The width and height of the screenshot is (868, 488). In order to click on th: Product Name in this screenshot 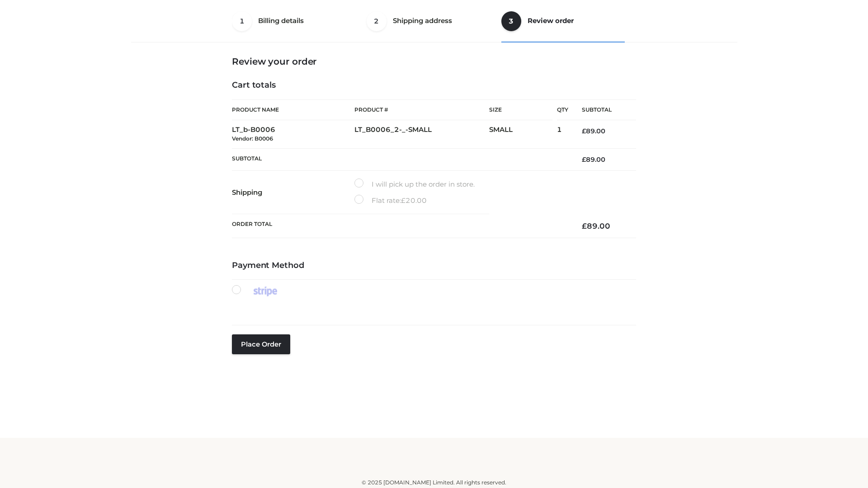, I will do `click(293, 110)`.